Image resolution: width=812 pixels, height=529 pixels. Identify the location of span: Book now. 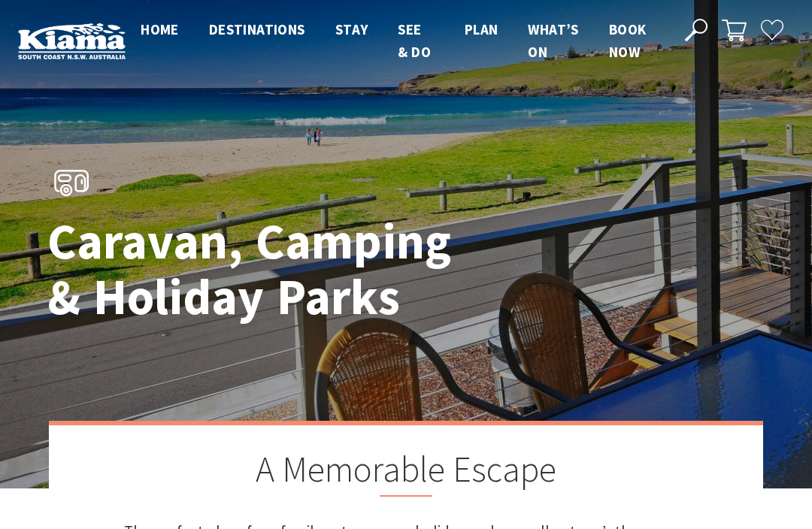
(628, 41).